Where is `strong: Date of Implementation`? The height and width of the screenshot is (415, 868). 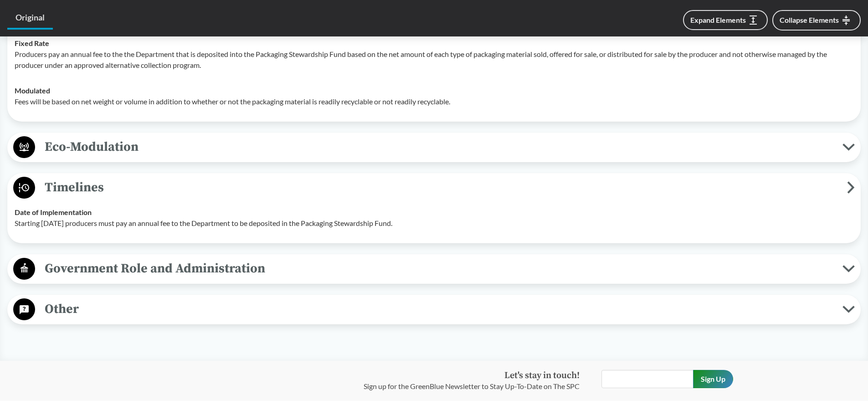
strong: Date of Implementation is located at coordinates (53, 212).